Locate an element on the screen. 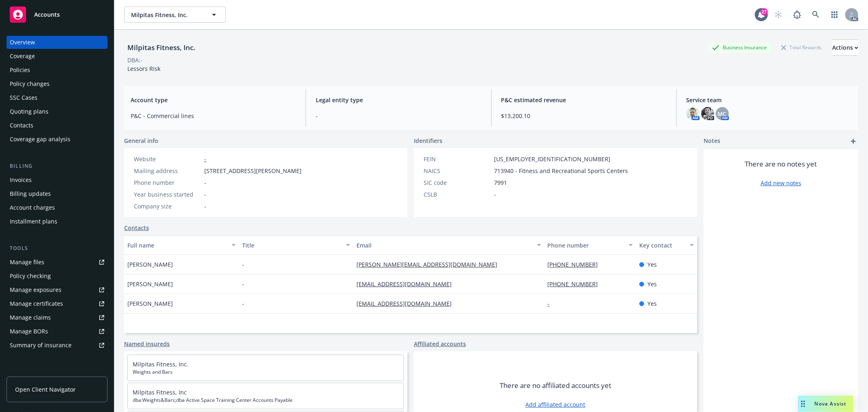 This screenshot has height=412, width=868. span: Weights and Bars is located at coordinates (266, 373).